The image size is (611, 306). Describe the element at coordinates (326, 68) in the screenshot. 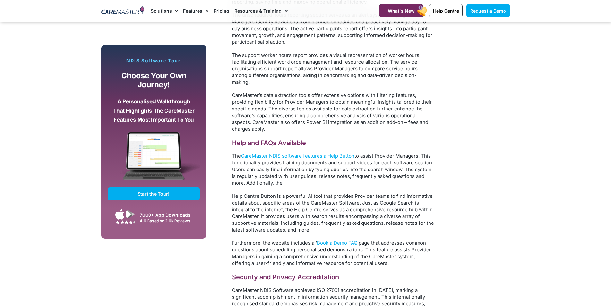

I see `span: The support worker hours report provides a visual representation of worker hours, facilitating ef...` at that location.